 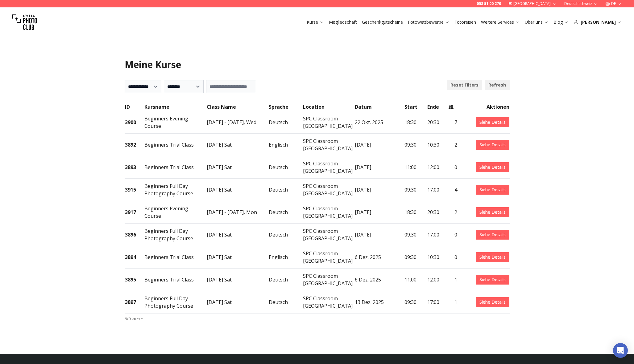 What do you see at coordinates (438, 107) in the screenshot?
I see `th: Ende` at bounding box center [438, 107].